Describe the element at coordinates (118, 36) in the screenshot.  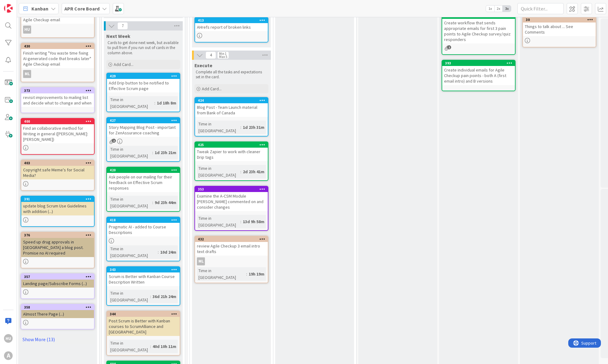
I see `span: Next Week` at that location.